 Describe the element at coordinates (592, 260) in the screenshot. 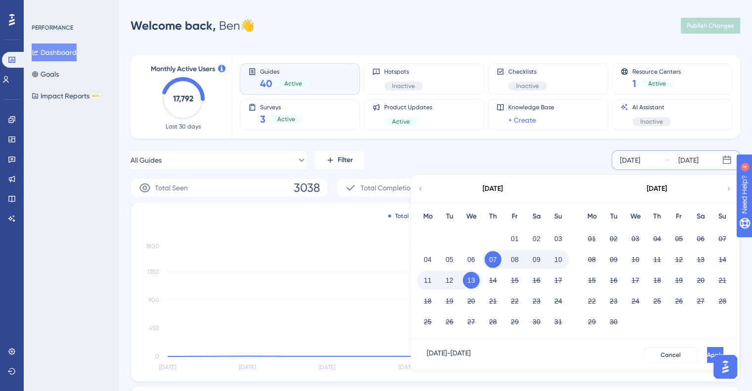

I see `button: 08` at that location.